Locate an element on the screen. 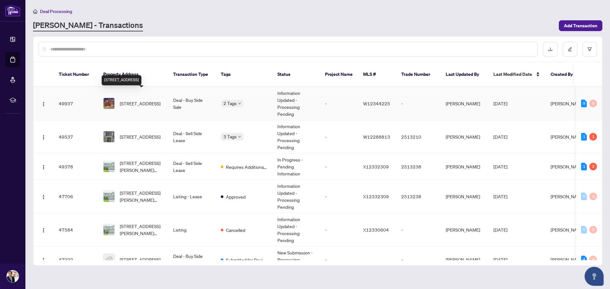 Image resolution: width=610 pixels, height=289 pixels. span: Approved is located at coordinates (236, 197).